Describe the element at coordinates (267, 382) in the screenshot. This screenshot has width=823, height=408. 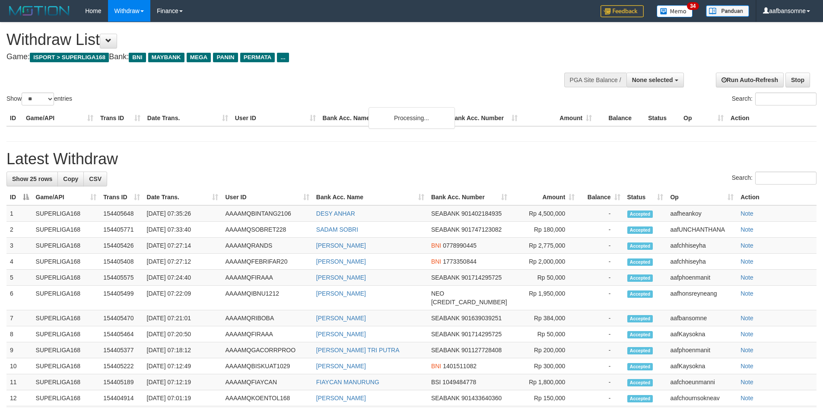
I see `td: AAAAMQFIAYCAN` at that location.